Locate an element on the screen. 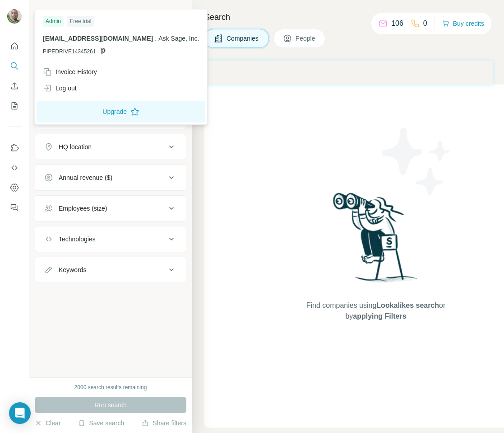 The height and width of the screenshot is (433, 504). button: Use Surfe on LinkedIn is located at coordinates (15, 148).